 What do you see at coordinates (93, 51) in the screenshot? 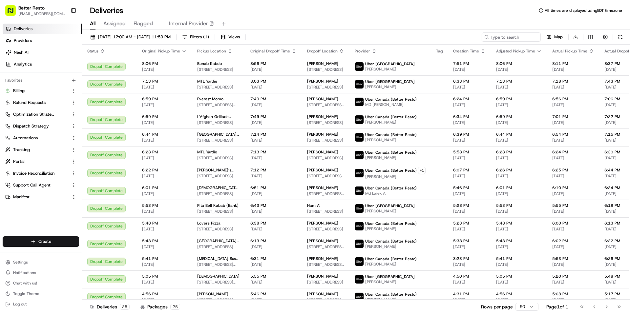
I see `span: Status` at bounding box center [93, 51].